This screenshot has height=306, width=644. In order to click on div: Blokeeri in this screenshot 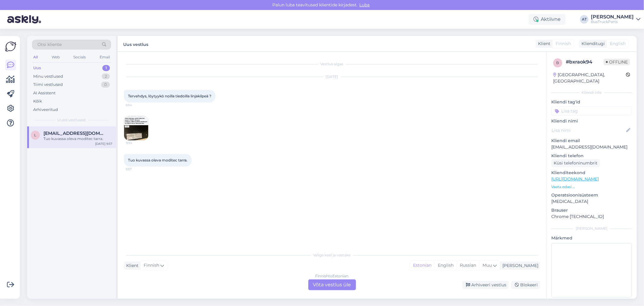, I will do `click(526, 285)`.